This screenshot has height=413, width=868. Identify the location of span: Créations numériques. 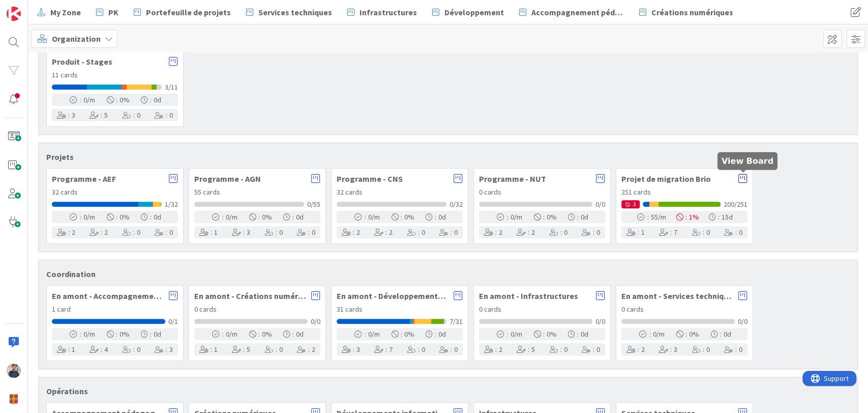
(692, 12).